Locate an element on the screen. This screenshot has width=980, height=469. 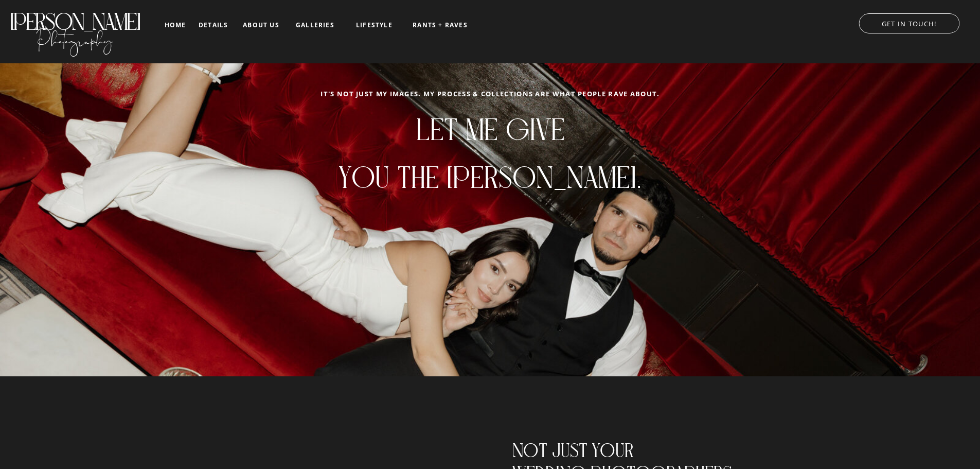
h2: It's not just my images. my process & collections are what people rave about. is located at coordinates (490, 95).